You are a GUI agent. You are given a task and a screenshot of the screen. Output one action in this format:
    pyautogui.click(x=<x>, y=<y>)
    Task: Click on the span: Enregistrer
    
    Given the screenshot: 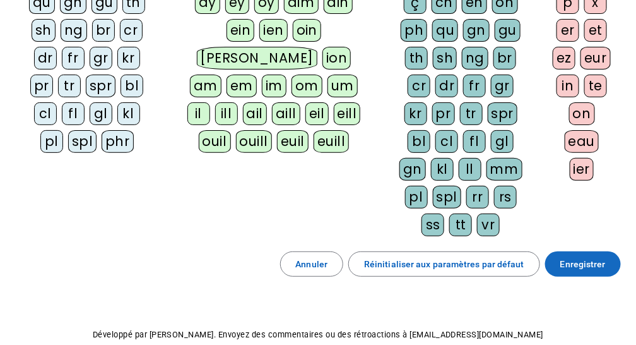 What is the action you would take?
    pyautogui.click(x=583, y=264)
    